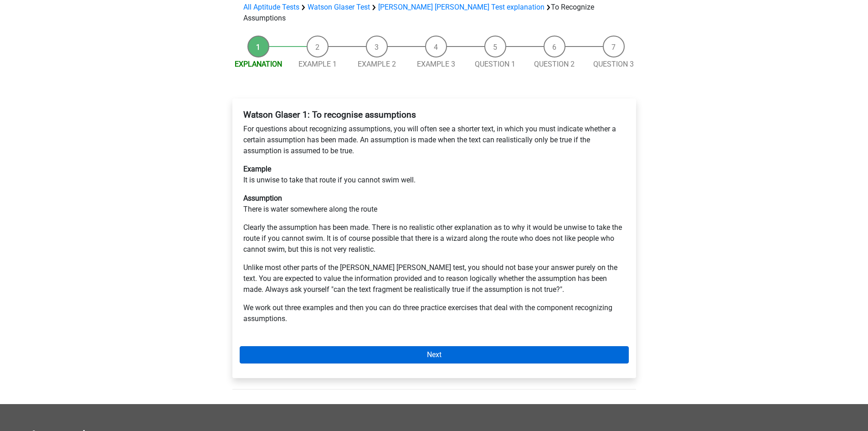  What do you see at coordinates (613, 64) in the screenshot?
I see `a: Question 3` at bounding box center [613, 64].